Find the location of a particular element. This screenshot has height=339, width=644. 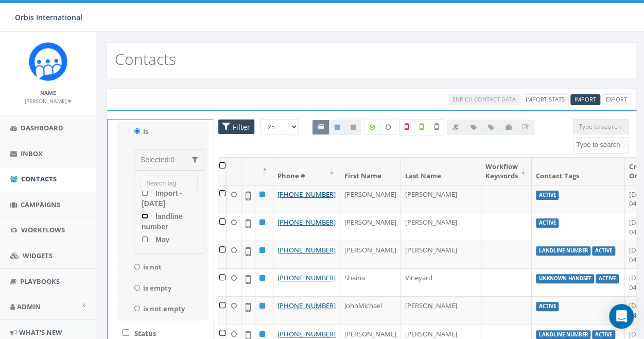

label: Not Validated is located at coordinates (437, 127).